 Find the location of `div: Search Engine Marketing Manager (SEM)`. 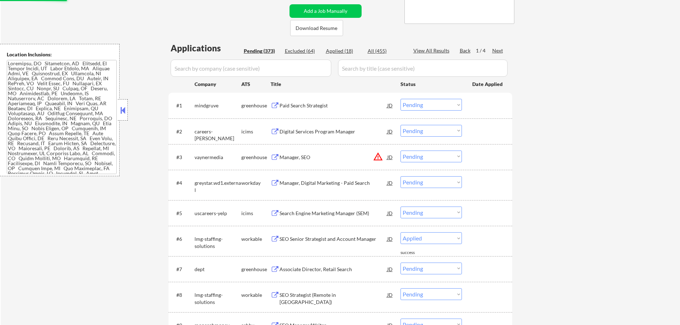

div: Search Engine Marketing Manager (SEM) is located at coordinates (333, 213).